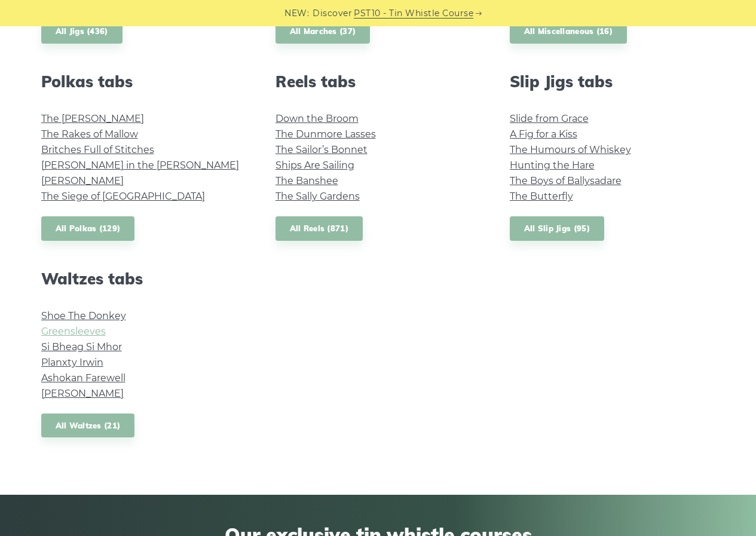  What do you see at coordinates (72, 362) in the screenshot?
I see `a: Planxty Irwin` at bounding box center [72, 362].